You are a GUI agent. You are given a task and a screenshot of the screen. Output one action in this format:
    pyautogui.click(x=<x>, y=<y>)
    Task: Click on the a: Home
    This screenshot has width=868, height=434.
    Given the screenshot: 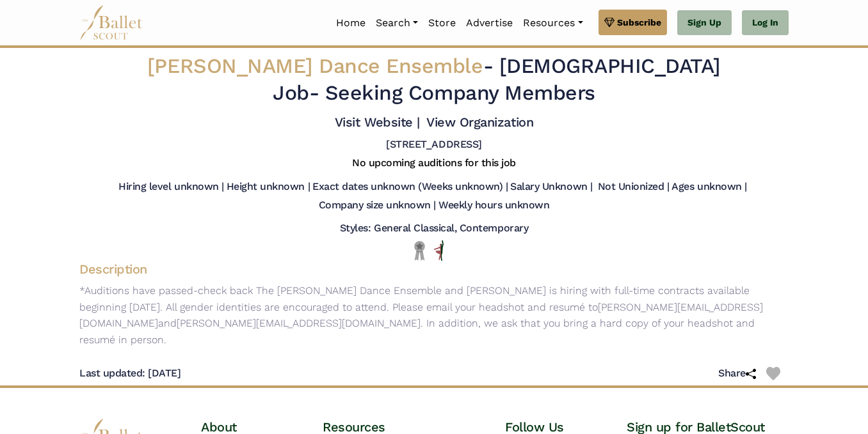 What is the action you would take?
    pyautogui.click(x=351, y=23)
    